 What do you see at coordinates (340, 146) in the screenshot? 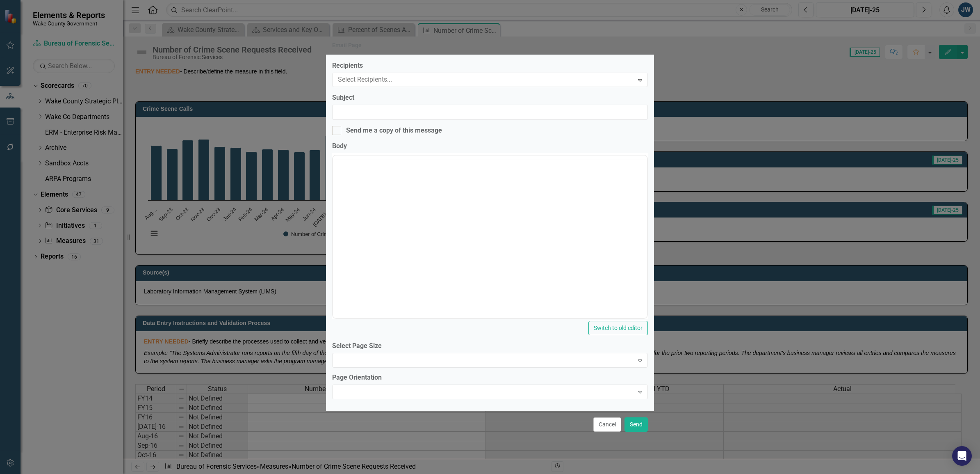
I see `label: Body` at bounding box center [340, 146].